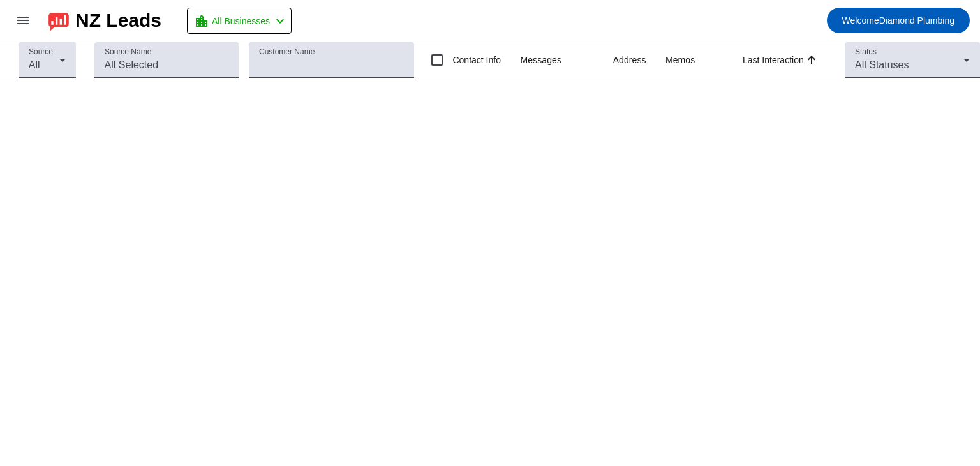 The image size is (980, 466). Describe the element at coordinates (58, 20) in the screenshot. I see `img: logo` at that location.